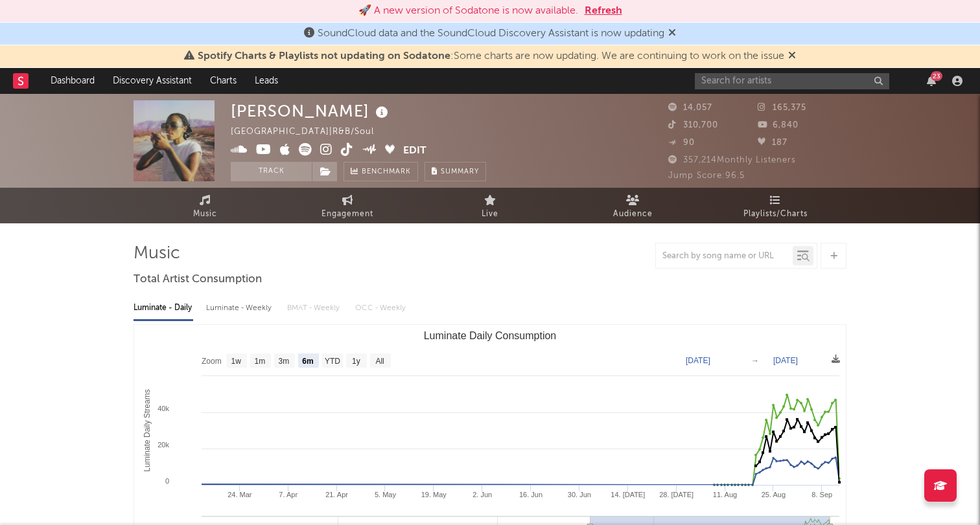 This screenshot has width=980, height=525. I want to click on a: Playlists/Charts, so click(775, 205).